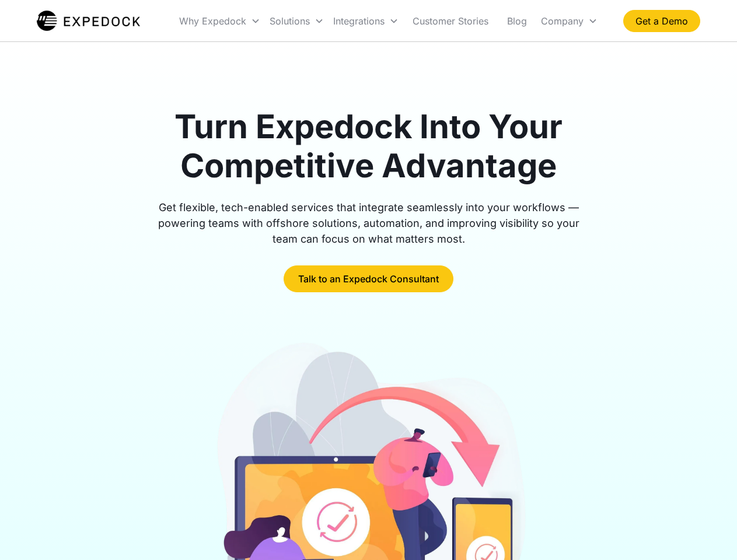 This screenshot has width=737, height=560. Describe the element at coordinates (88, 21) in the screenshot. I see `img: Expedock Logo` at that location.